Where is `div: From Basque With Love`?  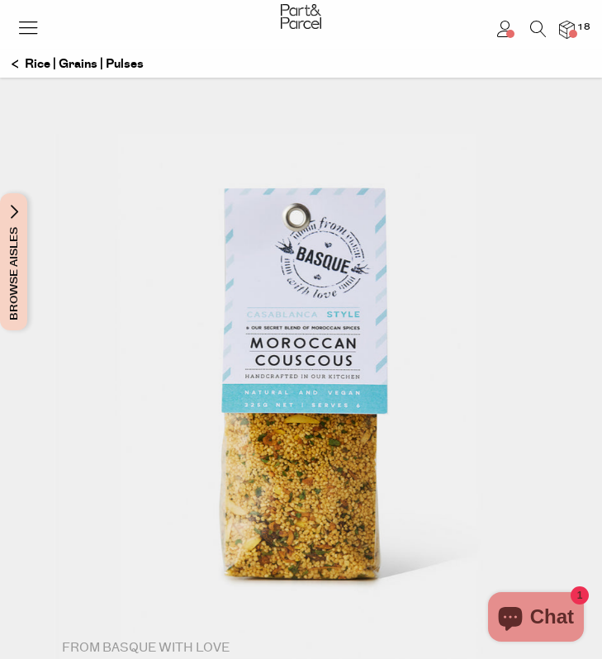
div: From Basque With Love is located at coordinates (299, 648).